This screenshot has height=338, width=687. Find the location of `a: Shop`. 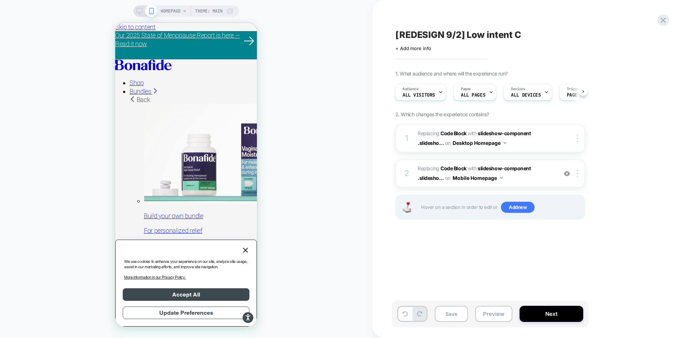

a: Shop is located at coordinates (21, 60).